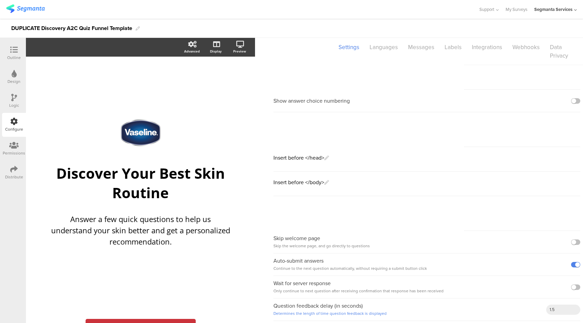 The width and height of the screenshot is (583, 323). What do you see at coordinates (384, 47) in the screenshot?
I see `div: Languages` at bounding box center [384, 47].